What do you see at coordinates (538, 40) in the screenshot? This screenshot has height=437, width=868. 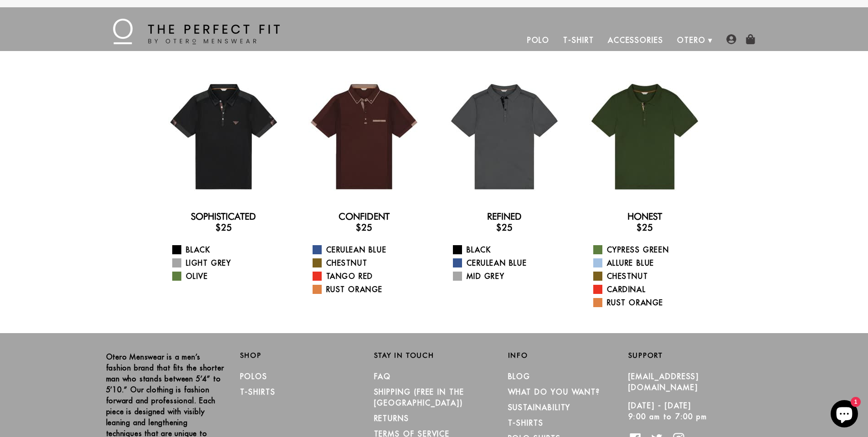 I see `a: Polo` at bounding box center [538, 40].